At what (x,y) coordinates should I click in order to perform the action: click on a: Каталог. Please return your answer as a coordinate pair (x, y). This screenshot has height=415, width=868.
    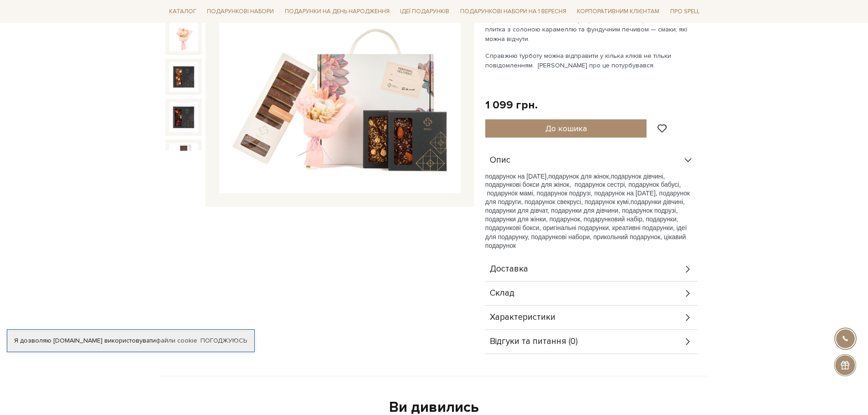
    Looking at the image, I should click on (182, 12).